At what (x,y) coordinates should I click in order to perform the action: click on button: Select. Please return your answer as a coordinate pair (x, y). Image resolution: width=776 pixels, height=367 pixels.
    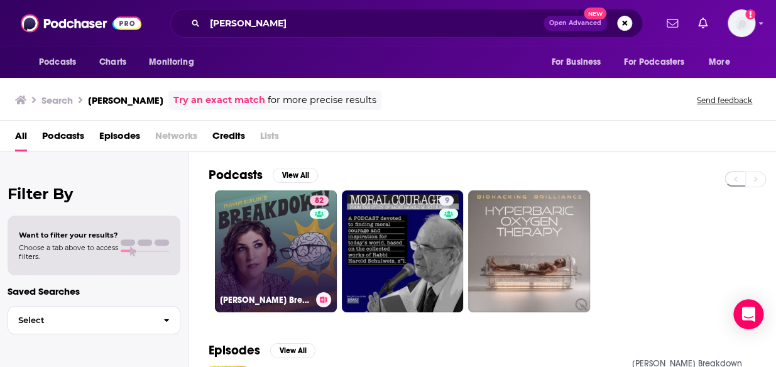
    Looking at the image, I should click on (94, 320).